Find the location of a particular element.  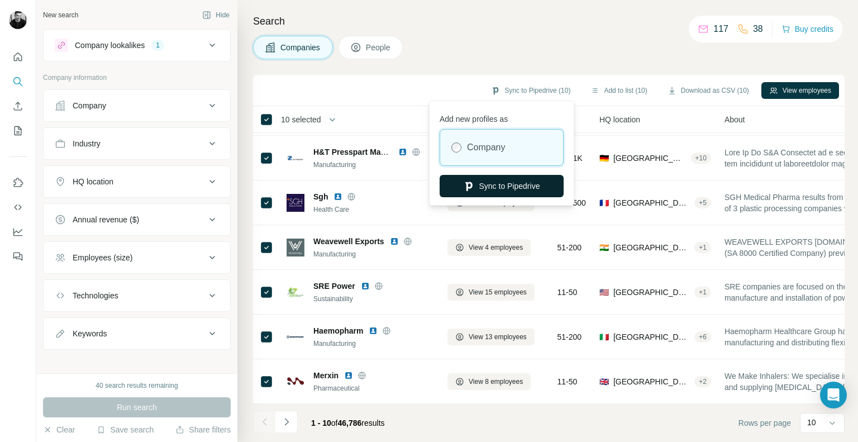

p: Company information is located at coordinates (137, 78).